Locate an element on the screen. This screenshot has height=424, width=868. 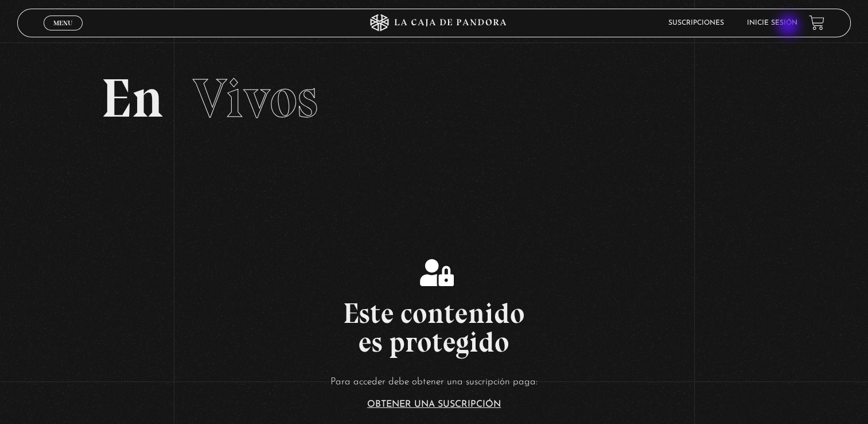
span: Vivos is located at coordinates (255, 98).